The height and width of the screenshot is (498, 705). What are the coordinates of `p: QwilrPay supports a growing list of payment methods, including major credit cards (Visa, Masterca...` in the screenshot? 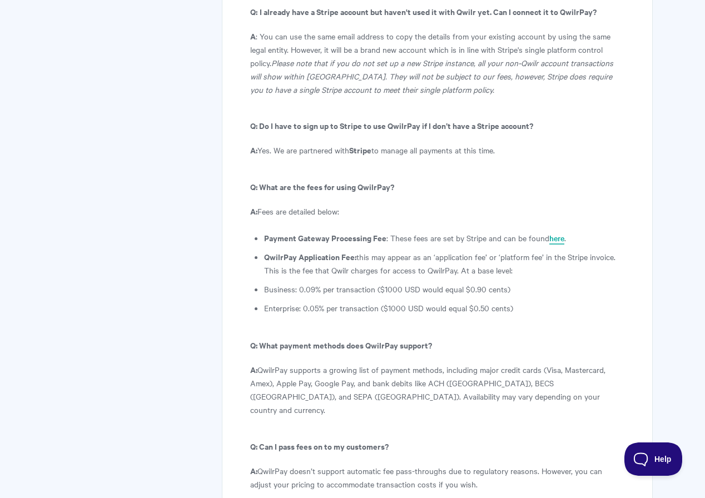 It's located at (437, 390).